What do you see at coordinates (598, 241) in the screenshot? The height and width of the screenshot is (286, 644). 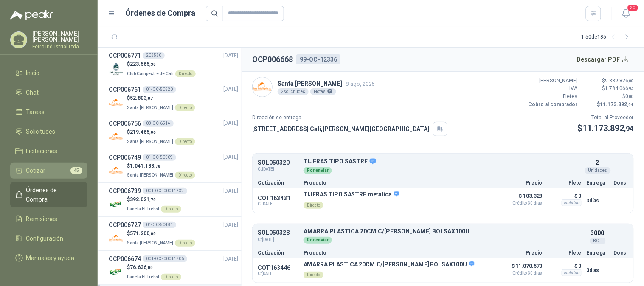 I see `div: BOL` at bounding box center [598, 241].